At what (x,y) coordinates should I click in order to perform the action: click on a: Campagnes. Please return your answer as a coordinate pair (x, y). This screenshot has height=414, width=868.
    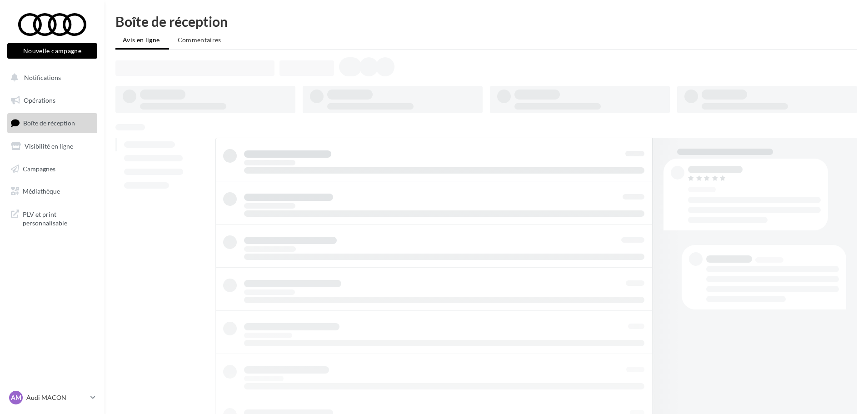
    Looking at the image, I should click on (52, 169).